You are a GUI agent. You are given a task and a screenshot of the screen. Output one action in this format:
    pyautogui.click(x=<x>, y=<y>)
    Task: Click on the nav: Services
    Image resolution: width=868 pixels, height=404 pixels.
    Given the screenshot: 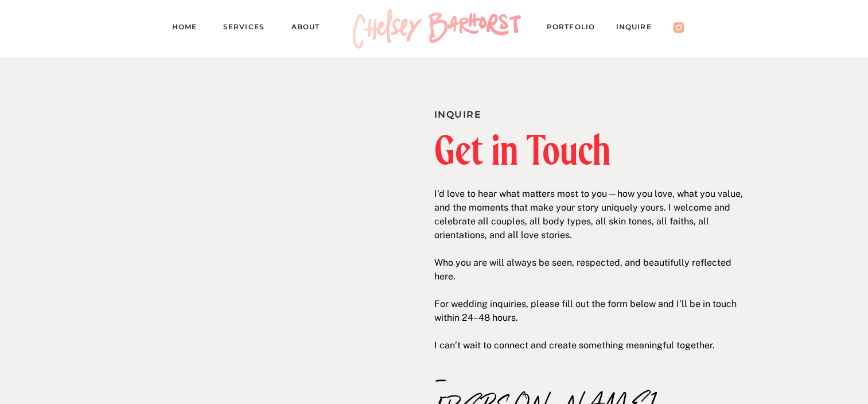 What is the action you would take?
    pyautogui.click(x=249, y=29)
    